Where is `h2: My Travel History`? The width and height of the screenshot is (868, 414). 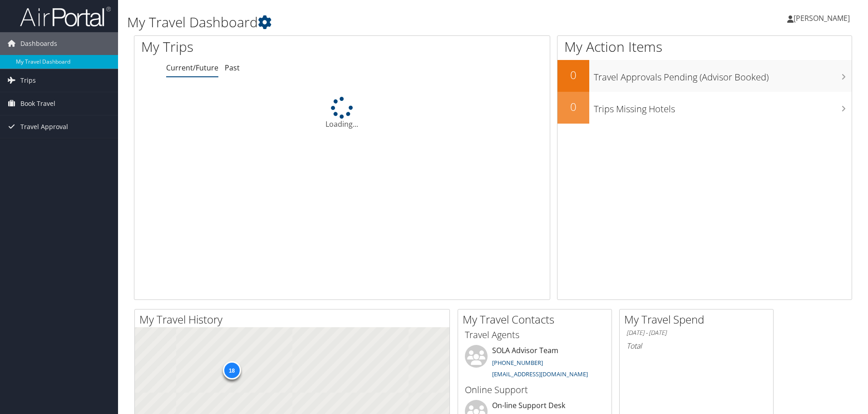 h2: My Travel History is located at coordinates (294, 319).